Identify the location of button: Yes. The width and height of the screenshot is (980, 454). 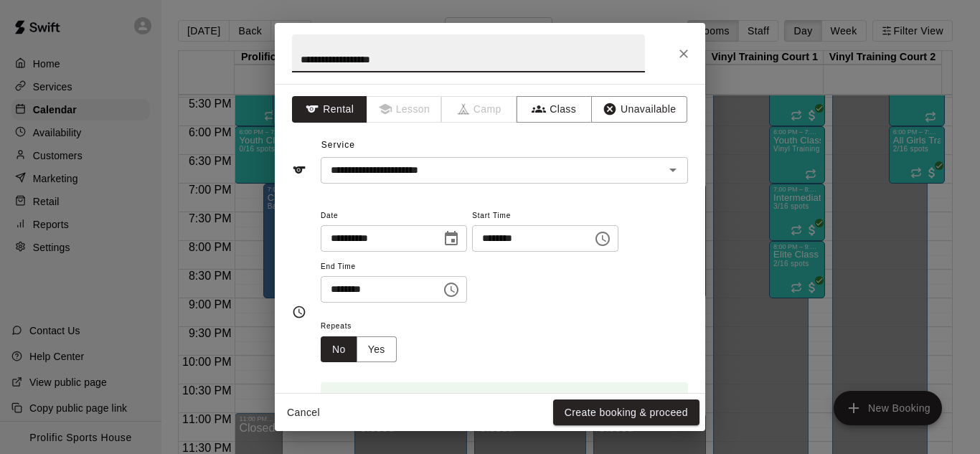
(377, 349).